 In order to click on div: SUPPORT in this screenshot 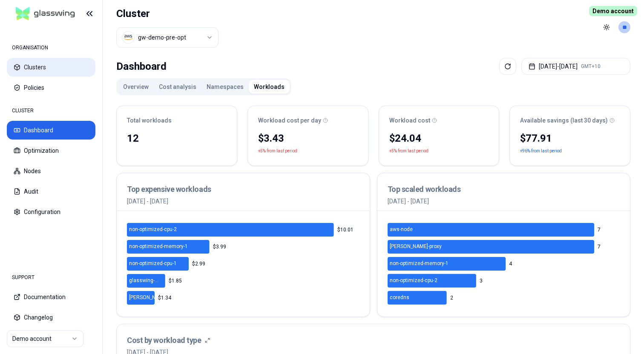, I will do `click(51, 277)`.